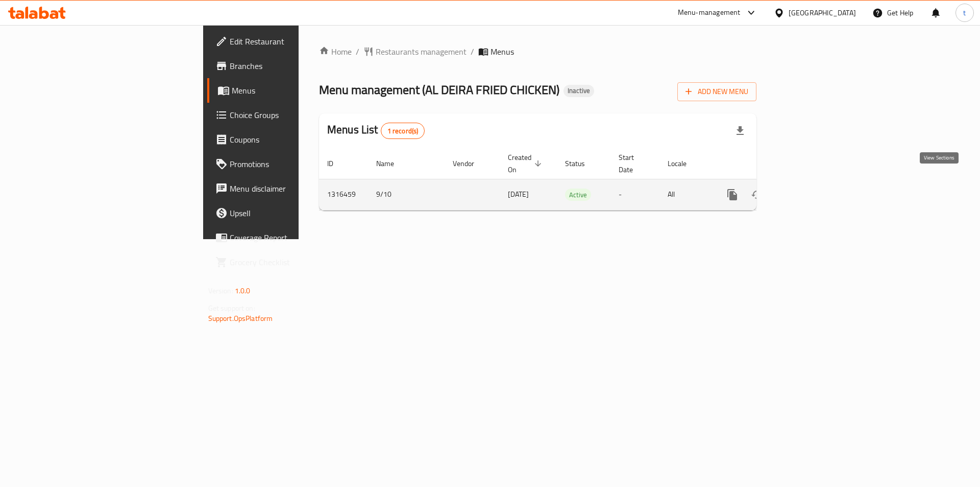 This screenshot has width=980, height=487. Describe the element at coordinates (220, 291) in the screenshot. I see `span: Version:` at that location.